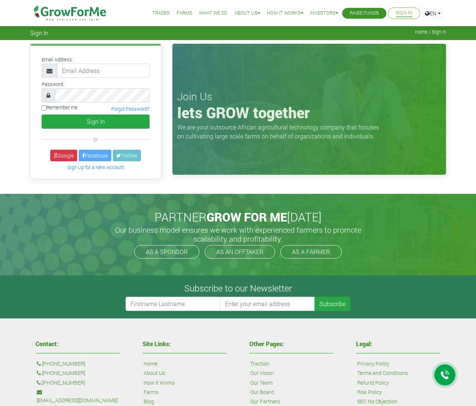 The image size is (476, 406). I want to click on label: Remember me, so click(60, 108).